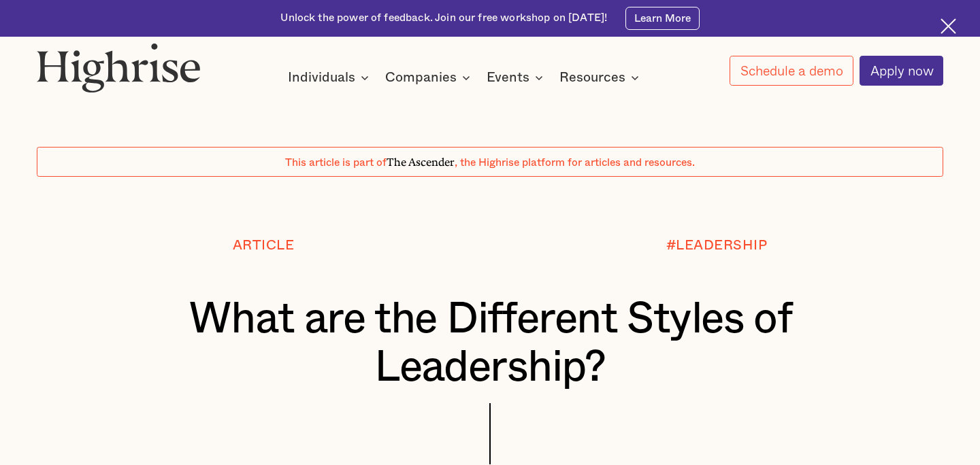 Image resolution: width=980 pixels, height=465 pixels. Describe the element at coordinates (118, 68) in the screenshot. I see `img: Highrise logo` at that location.